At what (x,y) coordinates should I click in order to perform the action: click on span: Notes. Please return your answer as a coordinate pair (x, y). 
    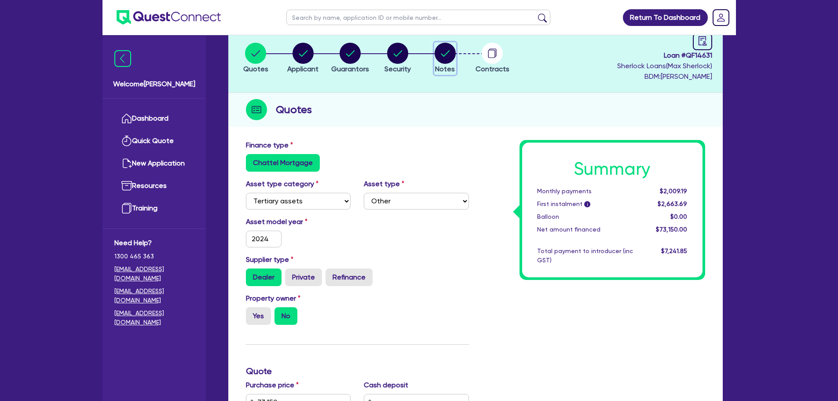
    Looking at the image, I should click on (445, 69).